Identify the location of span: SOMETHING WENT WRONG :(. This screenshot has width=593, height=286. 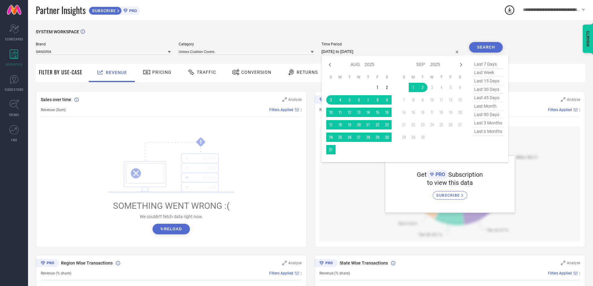
(171, 206).